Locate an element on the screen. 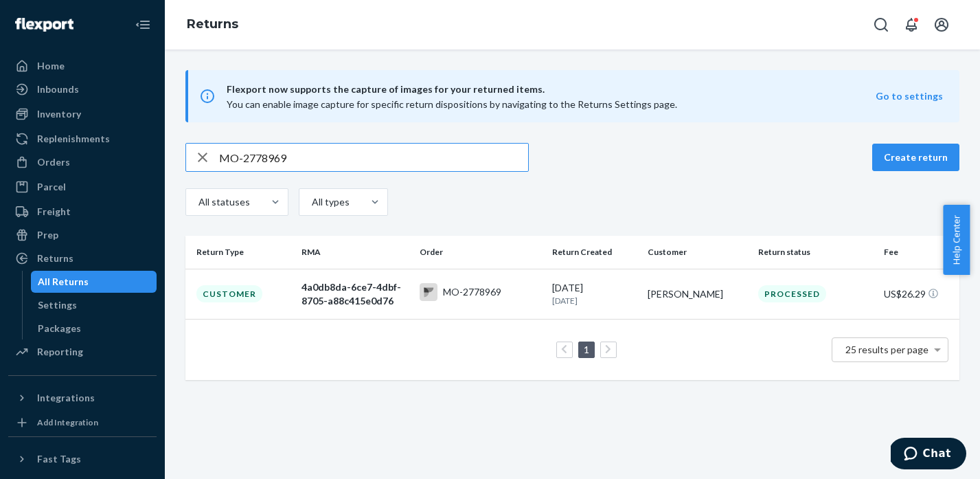 Image resolution: width=980 pixels, height=479 pixels. button: Open notifications is located at coordinates (912, 25).